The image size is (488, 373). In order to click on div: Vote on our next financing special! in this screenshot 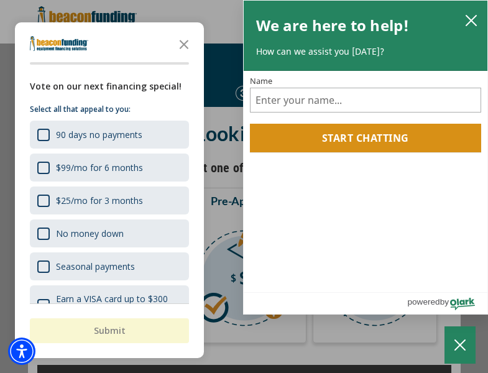, I will do `click(109, 86)`.